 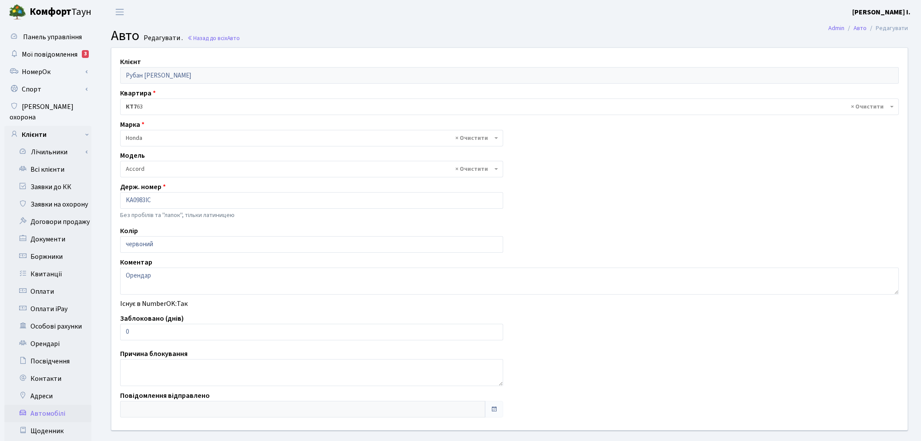 What do you see at coordinates (48, 343) in the screenshot?
I see `a: Орендарі` at bounding box center [48, 343].